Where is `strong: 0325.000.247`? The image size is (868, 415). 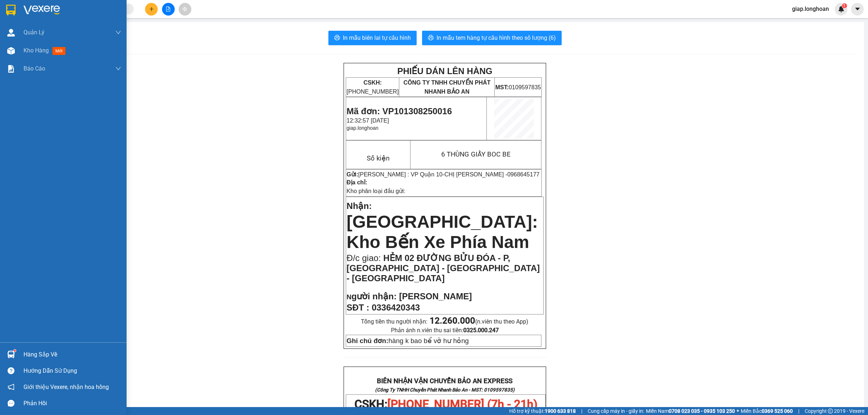 strong: 0325.000.247 is located at coordinates (481, 330).